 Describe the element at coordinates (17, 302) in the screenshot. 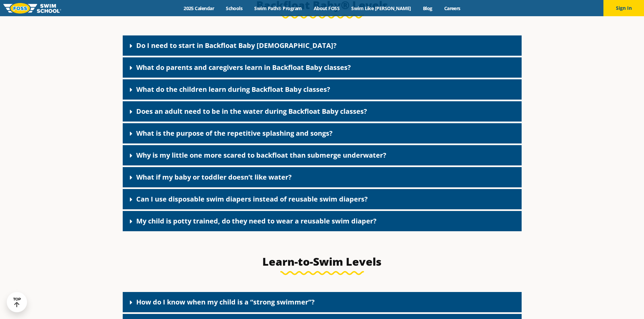

I see `div: TOP` at that location.